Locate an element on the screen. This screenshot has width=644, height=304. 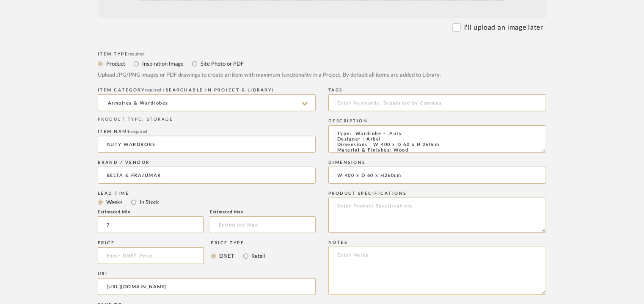
div: Price Type is located at coordinates (238, 243).